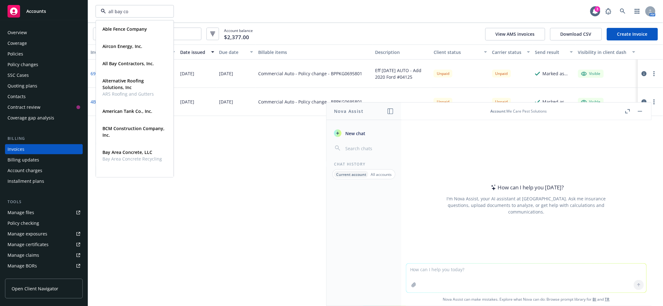 This screenshot has width=663, height=306. I want to click on a: Coverage gap analysis, so click(44, 118).